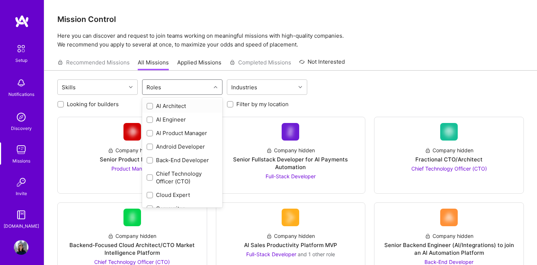 The image size is (537, 265). I want to click on img: logo, so click(22, 21).